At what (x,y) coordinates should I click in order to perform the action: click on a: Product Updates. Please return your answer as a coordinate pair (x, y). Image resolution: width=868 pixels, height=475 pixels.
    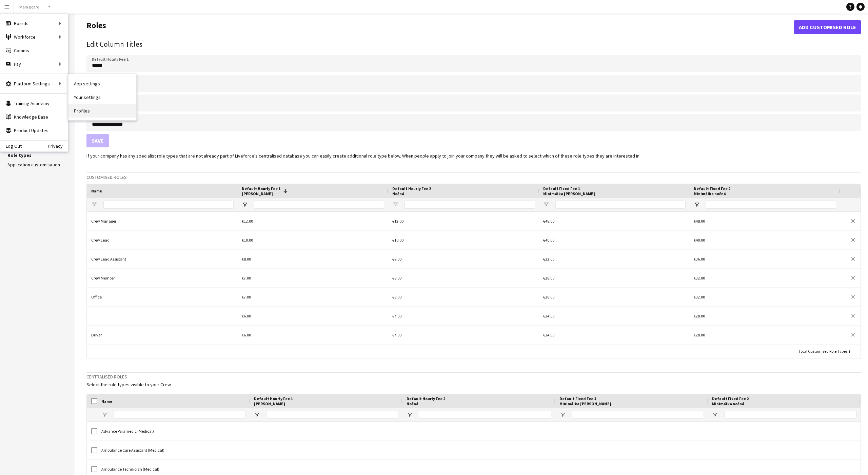
    Looking at the image, I should click on (34, 130).